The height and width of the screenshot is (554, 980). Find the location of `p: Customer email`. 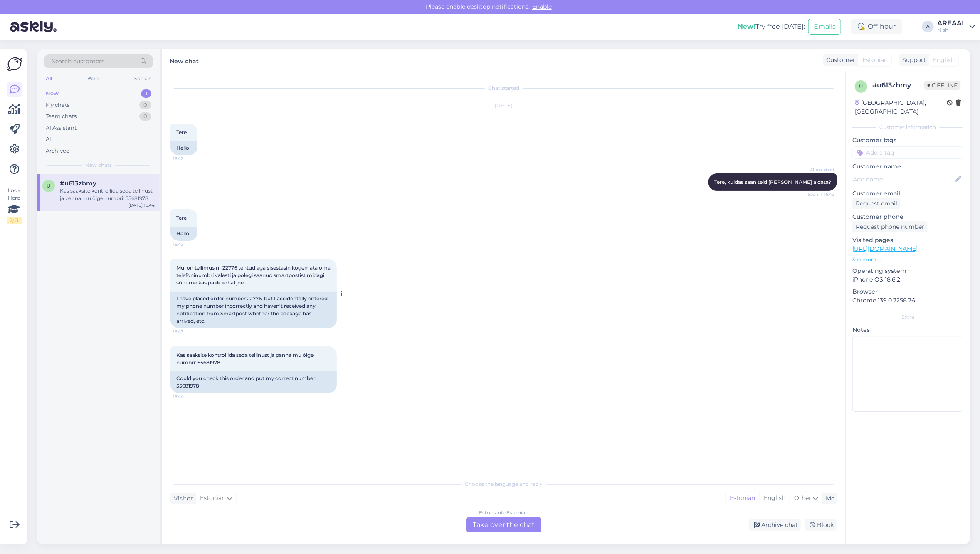

p: Customer email is located at coordinates (908, 193).